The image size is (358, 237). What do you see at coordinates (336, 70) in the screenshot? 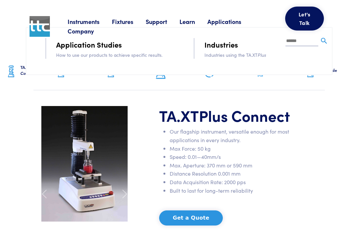
I see `h6: Upgrade` at bounding box center [336, 70].